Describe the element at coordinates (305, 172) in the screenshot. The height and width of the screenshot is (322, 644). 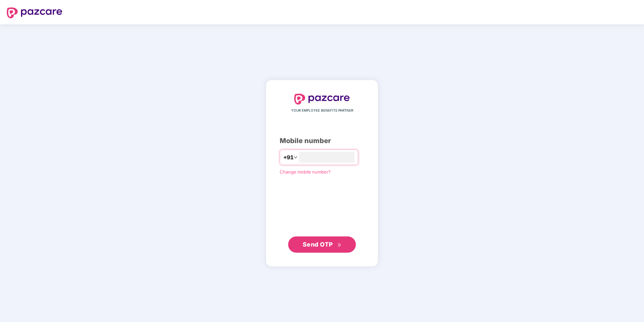
I see `a: Change mobile number?` at that location.